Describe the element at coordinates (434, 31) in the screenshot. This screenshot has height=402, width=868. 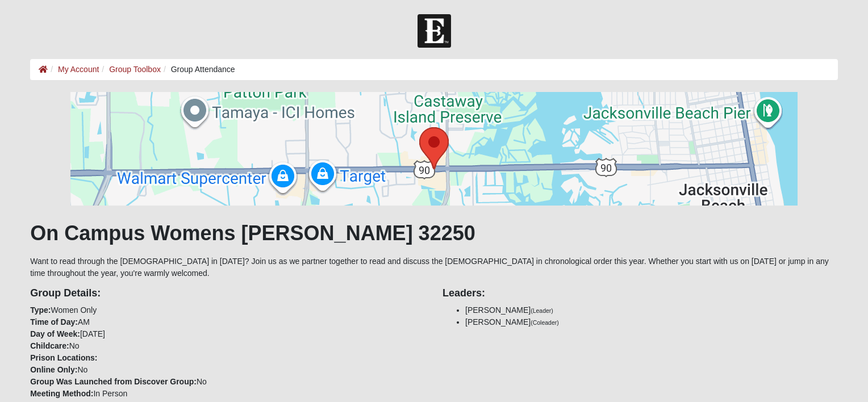
I see `img: Church of Eleven22 Logo` at that location.